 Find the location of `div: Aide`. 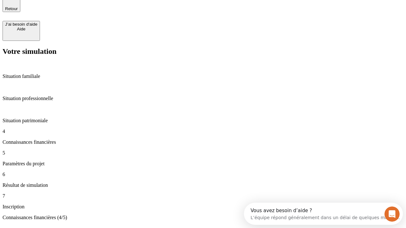

div: Aide is located at coordinates (21, 29).